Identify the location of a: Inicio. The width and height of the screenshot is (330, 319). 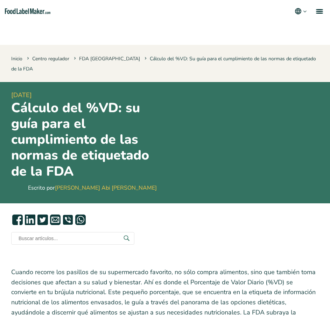
(17, 59).